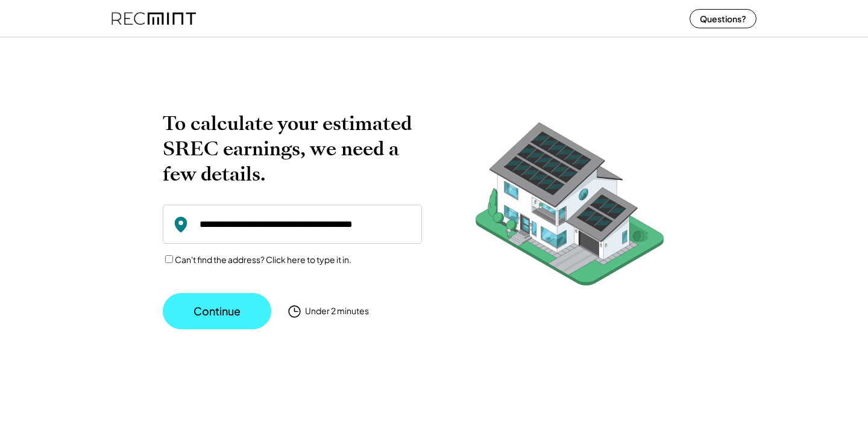  I want to click on label: Can't find the address? Click here to type it in., so click(263, 260).